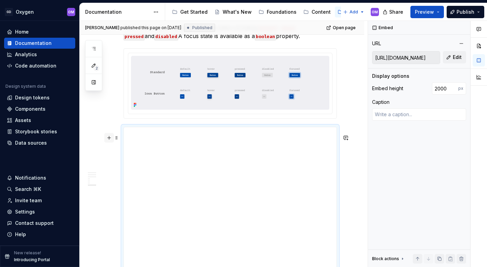 The height and width of the screenshot is (267, 487). Describe the element at coordinates (266, 36) in the screenshot. I see `code: boolean` at that location.